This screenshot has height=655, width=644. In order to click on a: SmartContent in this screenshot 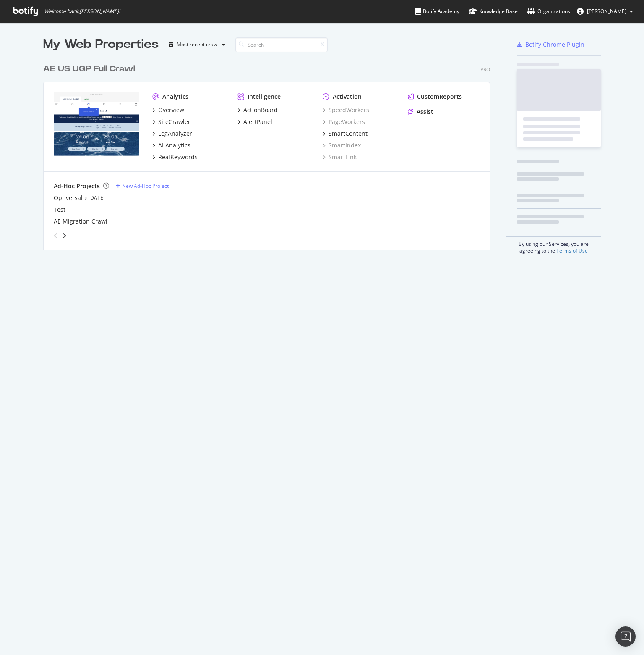, I will do `click(345, 134)`.